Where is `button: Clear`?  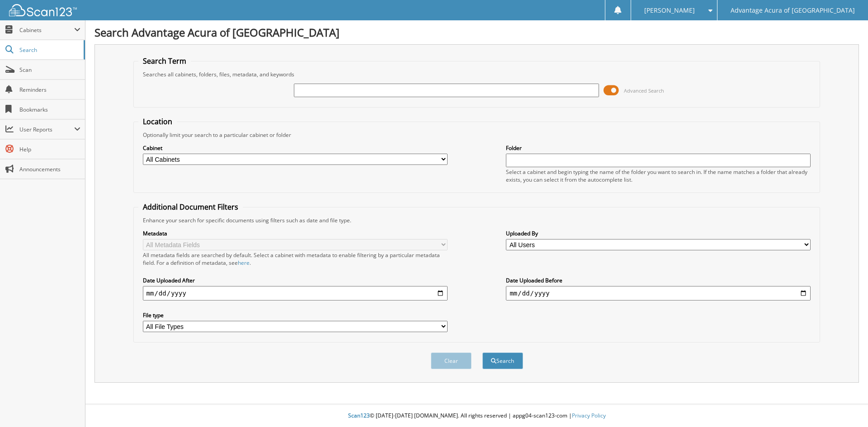 button: Clear is located at coordinates (451, 360).